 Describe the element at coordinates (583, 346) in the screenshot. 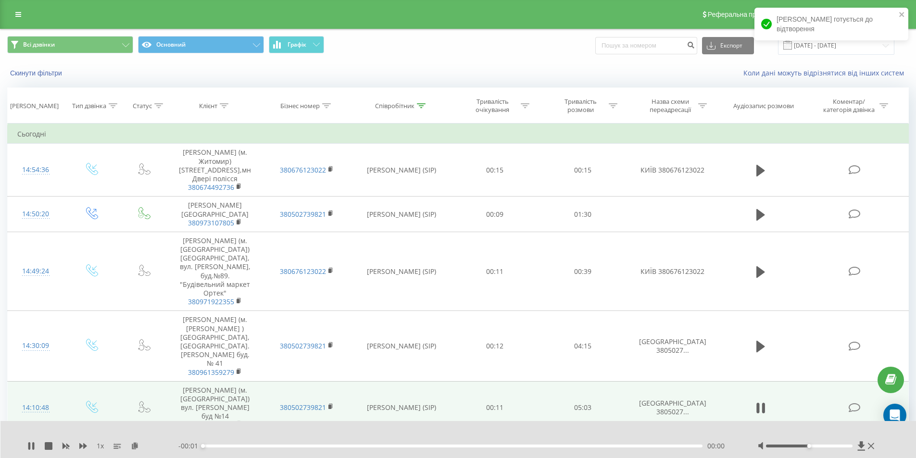

I see `td: 04:15` at that location.